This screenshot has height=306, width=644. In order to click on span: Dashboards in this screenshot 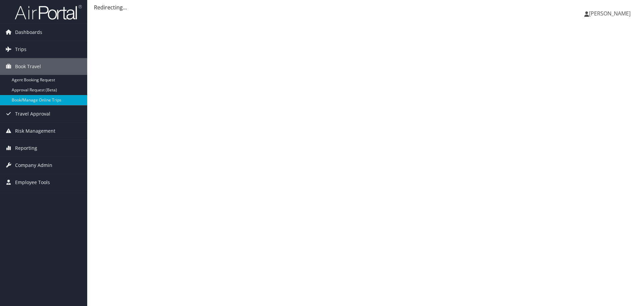, I will do `click(28, 32)`.